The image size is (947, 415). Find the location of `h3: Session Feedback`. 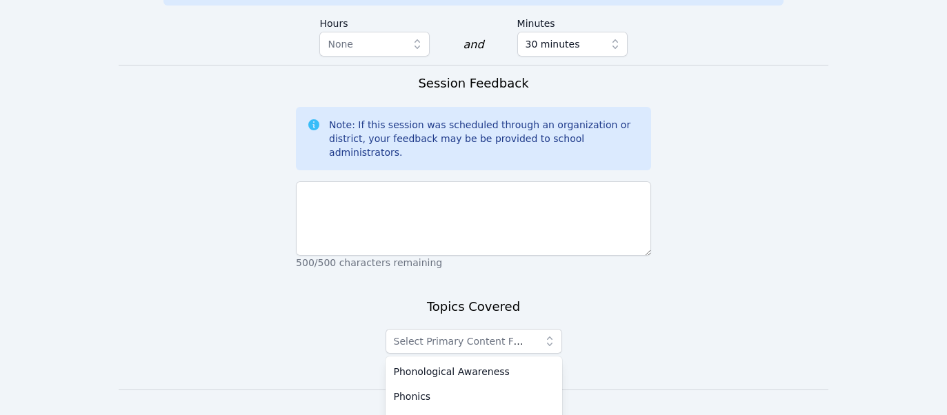

h3: Session Feedback is located at coordinates (473, 83).